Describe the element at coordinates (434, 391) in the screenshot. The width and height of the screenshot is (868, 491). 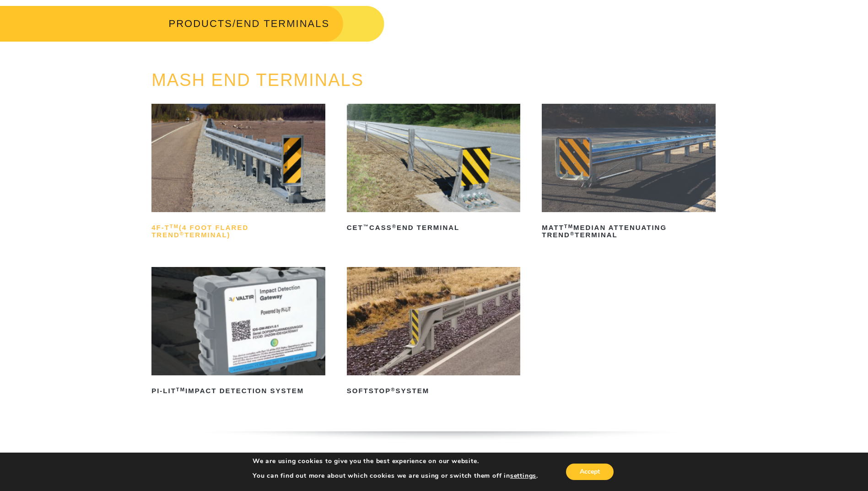
I see `h2: SoftStop System` at that location.